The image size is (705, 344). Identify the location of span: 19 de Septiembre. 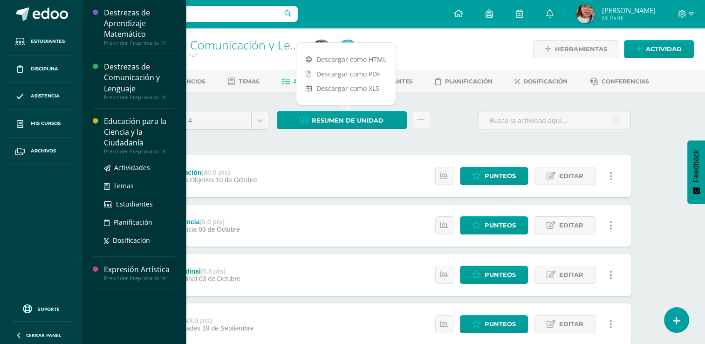
(228, 328).